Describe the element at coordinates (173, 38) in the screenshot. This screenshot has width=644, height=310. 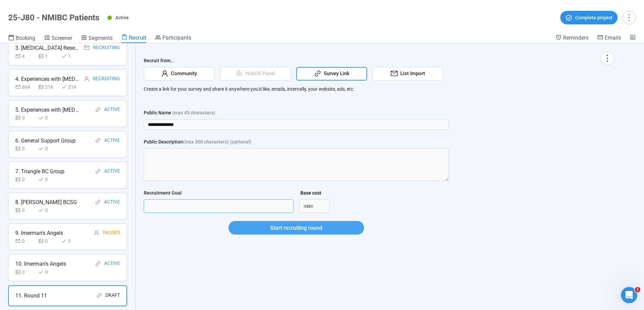
I see `a: Participants` at that location.